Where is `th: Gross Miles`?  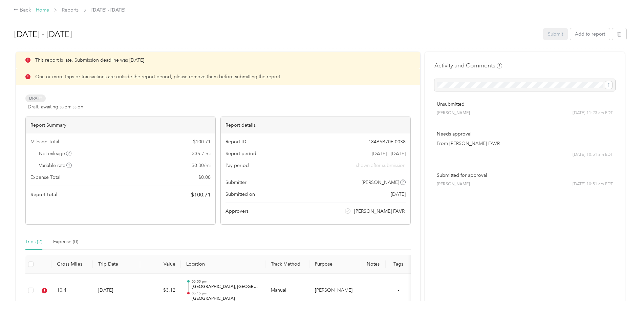
th: Gross Miles is located at coordinates (72, 264).